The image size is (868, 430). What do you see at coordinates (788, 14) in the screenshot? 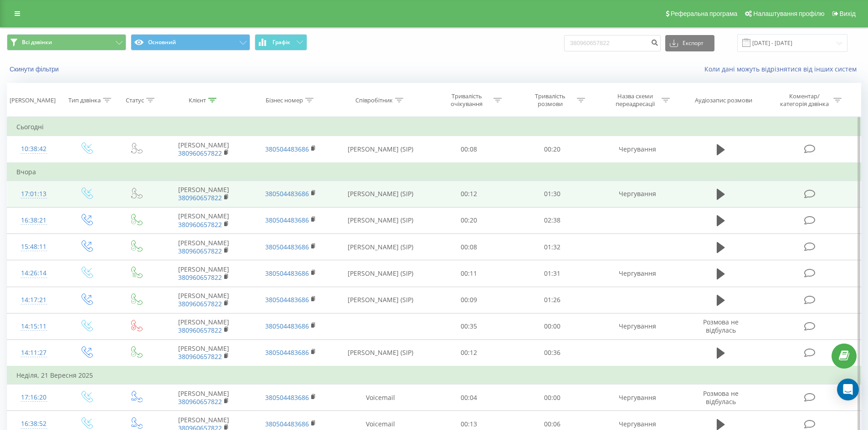
I see `span: Налаштування профілю` at bounding box center [788, 14].